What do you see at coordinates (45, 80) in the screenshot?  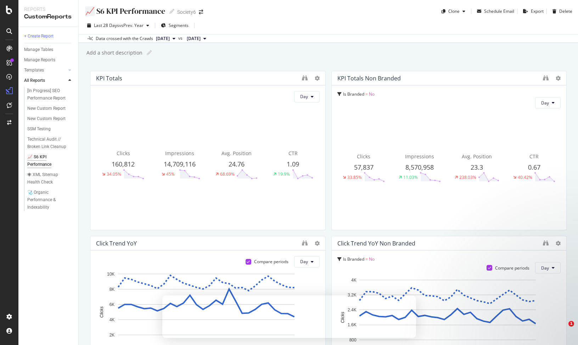 I see `a: All Reports` at bounding box center [45, 80].